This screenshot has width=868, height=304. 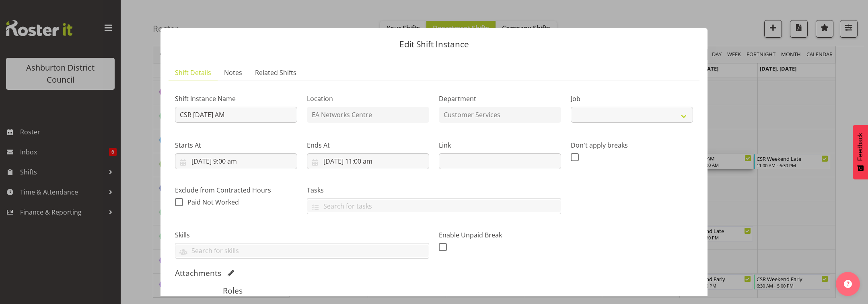 I want to click on label: Job, so click(x=632, y=99).